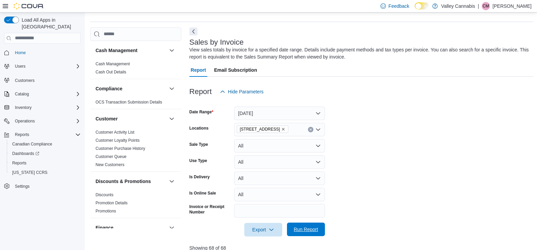  Describe the element at coordinates (486, 6) in the screenshot. I see `span: CM` at that location.